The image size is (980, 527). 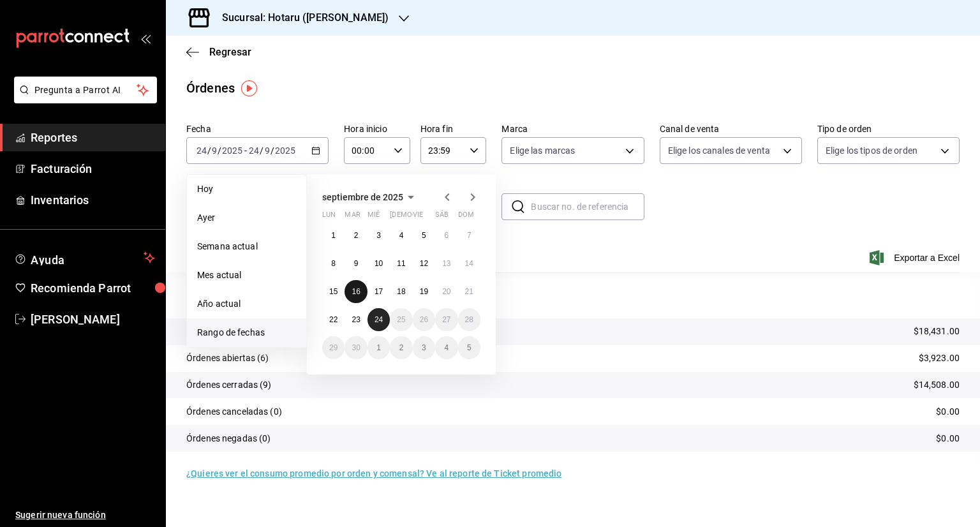 I want to click on span: Año actual, so click(x=246, y=303).